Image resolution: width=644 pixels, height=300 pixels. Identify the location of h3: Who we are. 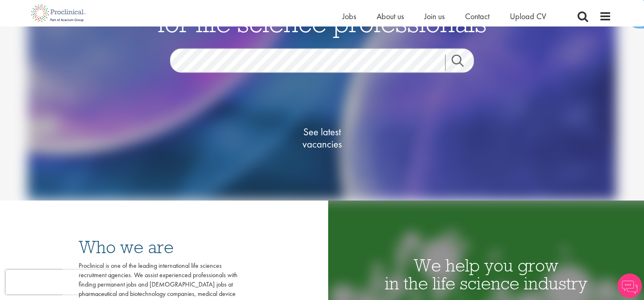
(158, 247).